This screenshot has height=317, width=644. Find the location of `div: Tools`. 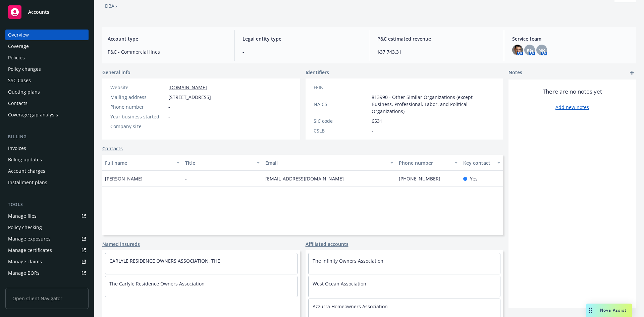

div: Tools is located at coordinates (47, 204).